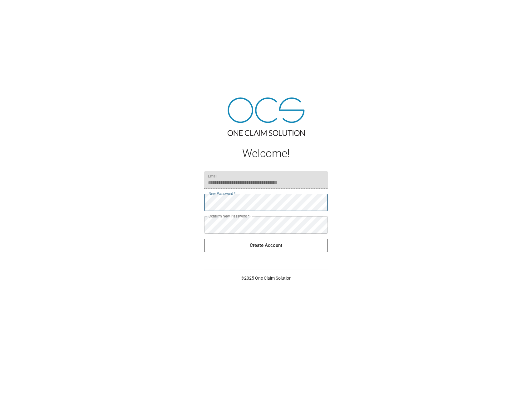 The height and width of the screenshot is (399, 532). Describe the element at coordinates (266, 278) in the screenshot. I see `p: © 2025 One Claim Solution` at that location.